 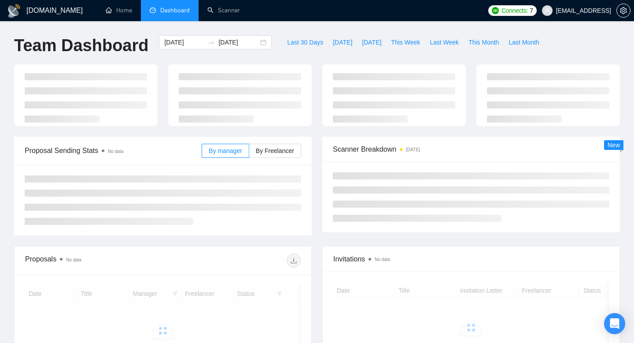 I want to click on input: End date, so click(x=238, y=42).